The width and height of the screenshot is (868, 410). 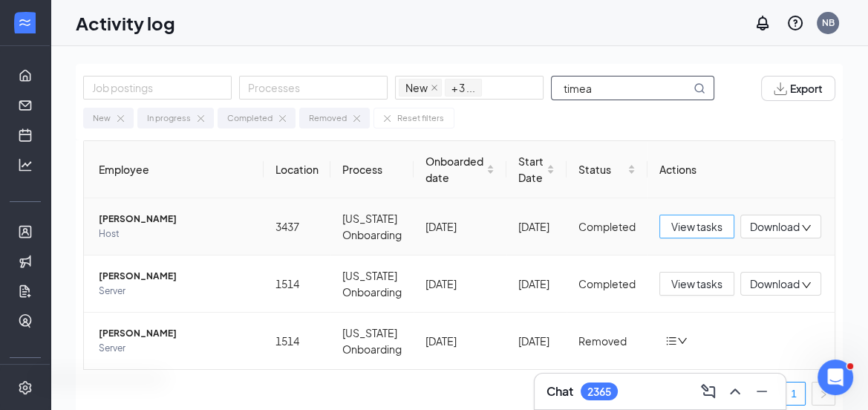 I want to click on svg: Notifications, so click(x=762, y=23).